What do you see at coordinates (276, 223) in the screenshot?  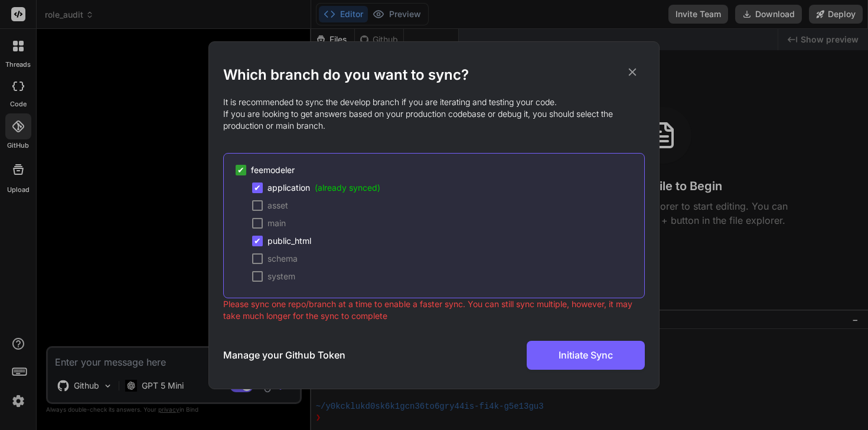 I see `span: main` at bounding box center [276, 223].